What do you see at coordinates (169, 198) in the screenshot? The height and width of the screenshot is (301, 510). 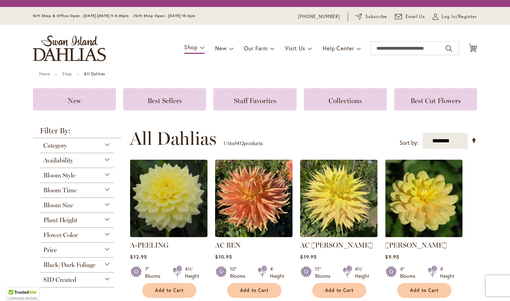 I see `img: A-Peeling` at bounding box center [169, 198].